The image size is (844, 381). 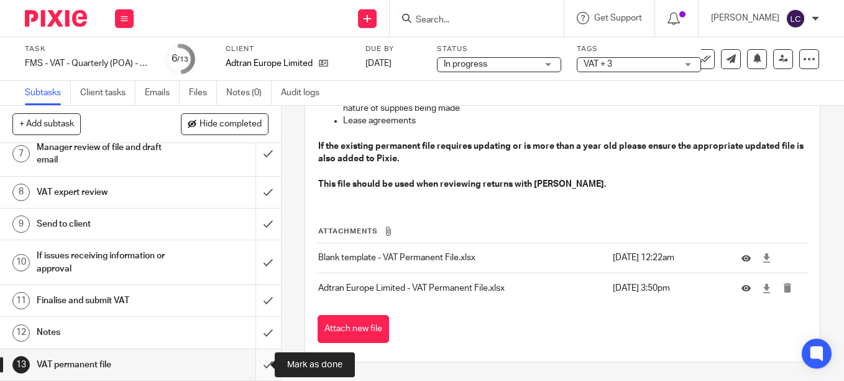 What do you see at coordinates (394, 49) in the screenshot?
I see `label: Due by` at bounding box center [394, 49].